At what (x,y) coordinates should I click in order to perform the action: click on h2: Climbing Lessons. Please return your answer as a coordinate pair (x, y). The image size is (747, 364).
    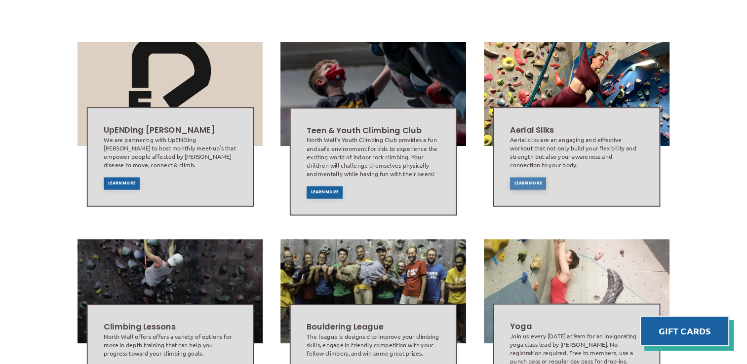
    Looking at the image, I should click on (170, 327).